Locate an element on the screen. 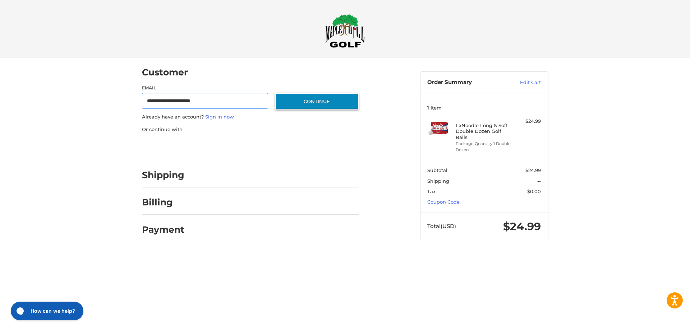  span: Tax is located at coordinates (431, 192).